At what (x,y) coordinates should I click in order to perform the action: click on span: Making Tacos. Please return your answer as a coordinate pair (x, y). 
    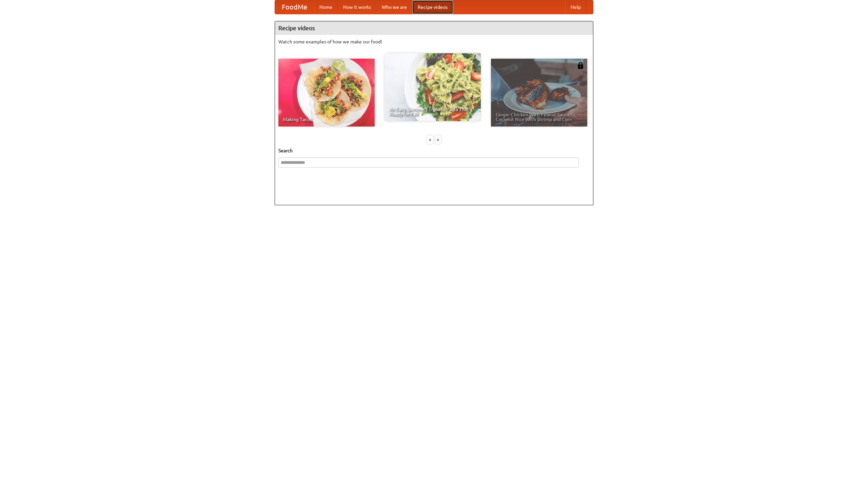
    Looking at the image, I should click on (327, 120).